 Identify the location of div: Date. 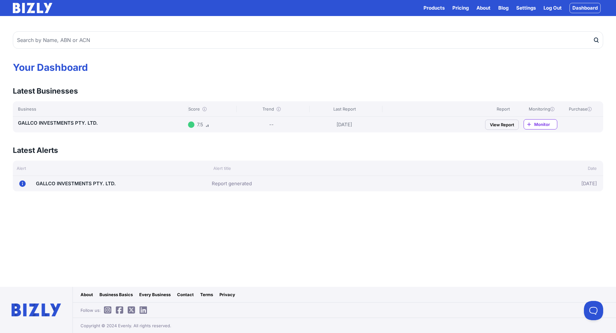
(553, 168).